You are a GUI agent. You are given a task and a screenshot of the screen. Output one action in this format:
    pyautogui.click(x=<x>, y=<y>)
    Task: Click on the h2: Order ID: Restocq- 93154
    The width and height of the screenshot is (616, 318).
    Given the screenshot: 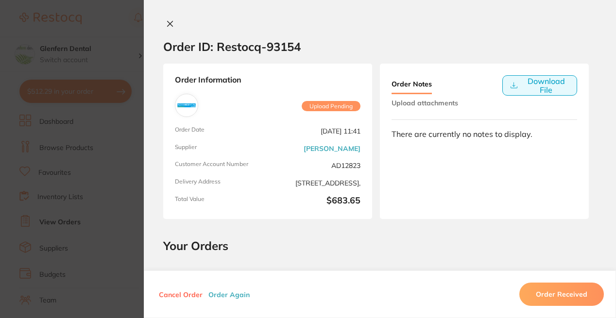 What is the action you would take?
    pyautogui.click(x=232, y=47)
    